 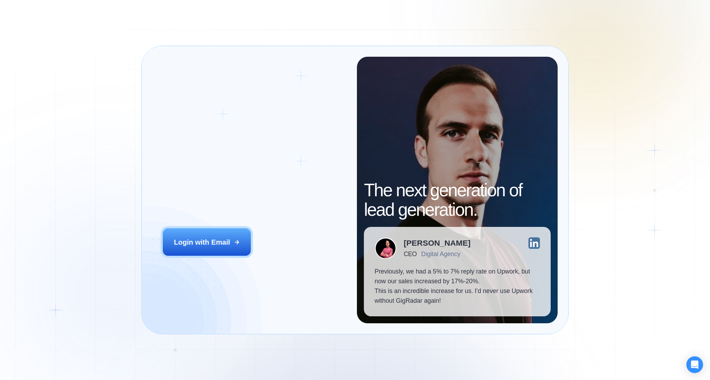 I want to click on h2: The next generation of lead generation., so click(x=457, y=200).